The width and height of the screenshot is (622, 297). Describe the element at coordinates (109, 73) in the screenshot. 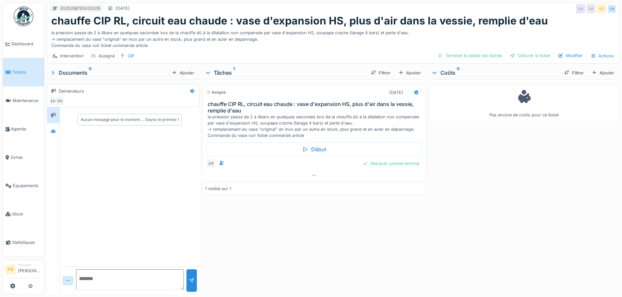

I see `div: Documents` at that location.